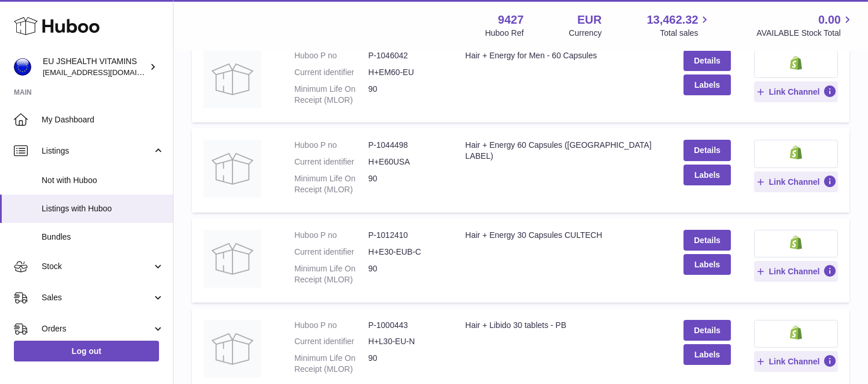 This screenshot has height=384, width=868. Describe the element at coordinates (405, 235) in the screenshot. I see `dd: P-1012410` at that location.